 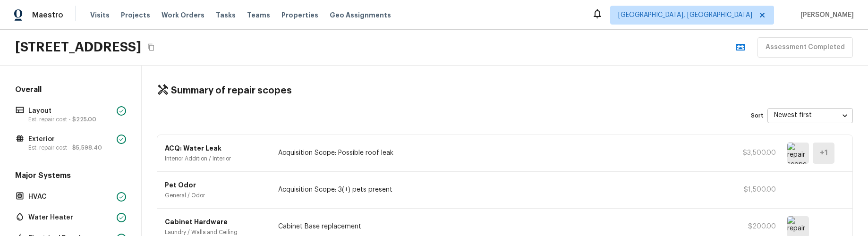 What do you see at coordinates (70, 176) in the screenshot?
I see `h5: Major Systems` at bounding box center [70, 176].